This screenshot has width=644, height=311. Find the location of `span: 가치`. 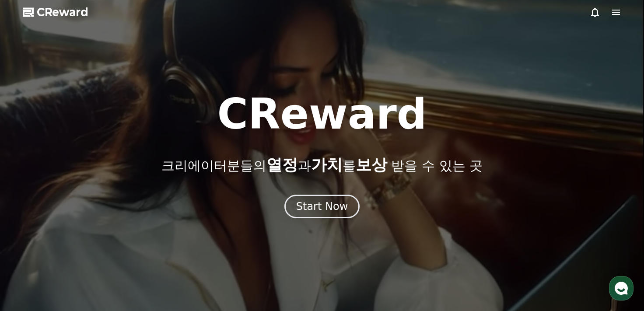

span: 가치 is located at coordinates (327, 164).